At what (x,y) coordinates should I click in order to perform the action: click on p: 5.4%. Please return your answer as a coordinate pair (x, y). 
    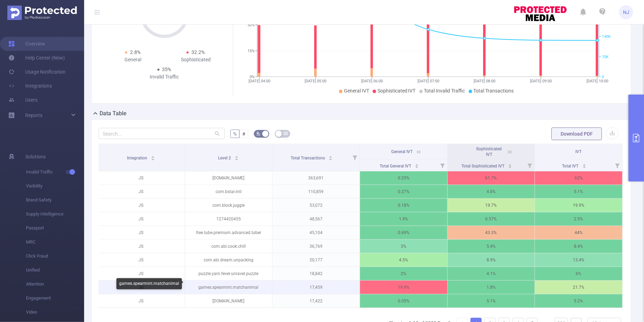
    Looking at the image, I should click on (491, 246).